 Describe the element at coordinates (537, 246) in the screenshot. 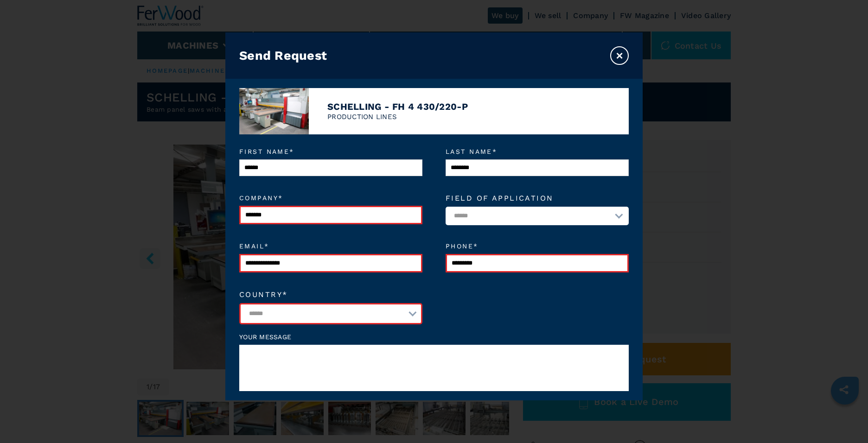

I see `em: Phone` at that location.